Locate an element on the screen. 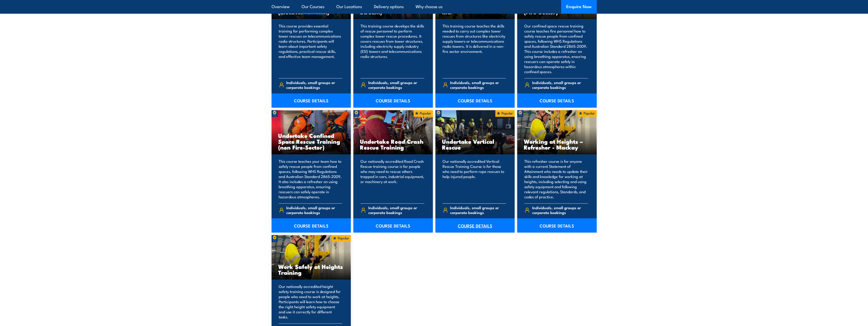  h3: Working at Heights – Refresher - Mackay is located at coordinates (557, 145).